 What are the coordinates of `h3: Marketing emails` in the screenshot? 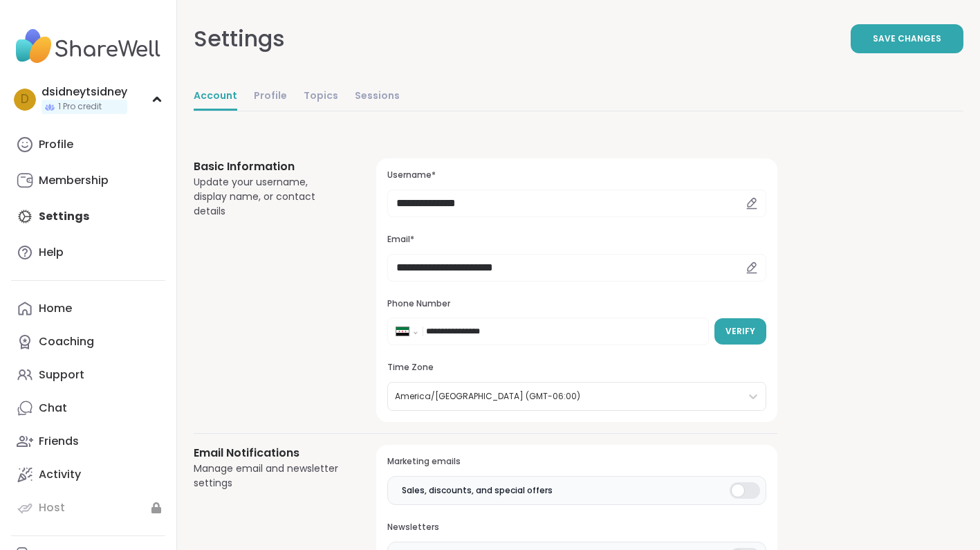 It's located at (577, 462).